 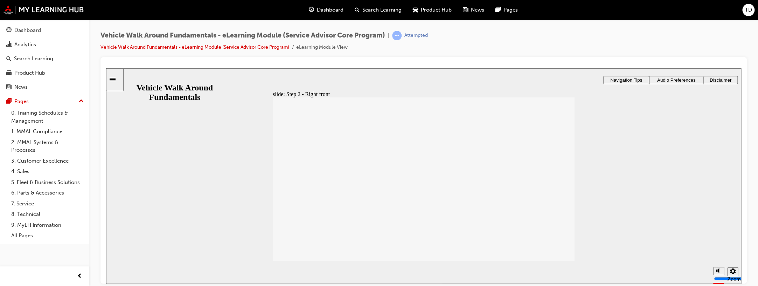 I want to click on label: Zoom to fit, so click(x=628, y=217).